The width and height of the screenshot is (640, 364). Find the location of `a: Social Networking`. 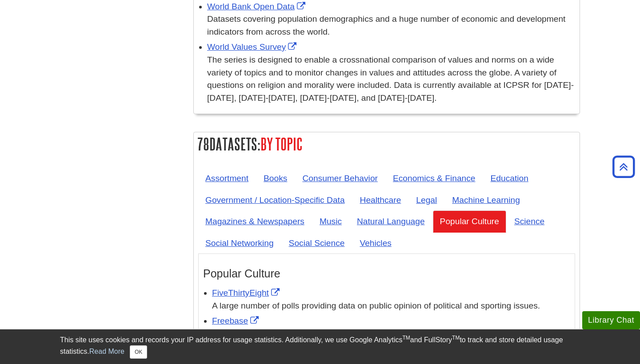

a: Social Networking is located at coordinates (240, 243).